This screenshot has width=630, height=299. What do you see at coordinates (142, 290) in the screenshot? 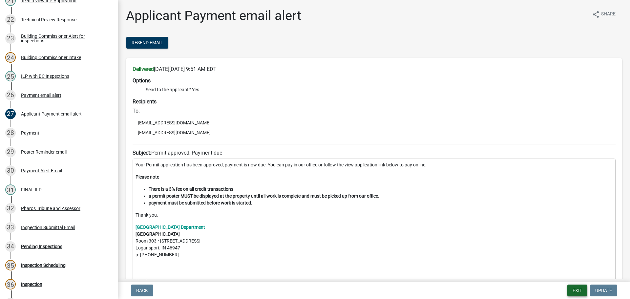
I see `span: Back` at bounding box center [142, 290].